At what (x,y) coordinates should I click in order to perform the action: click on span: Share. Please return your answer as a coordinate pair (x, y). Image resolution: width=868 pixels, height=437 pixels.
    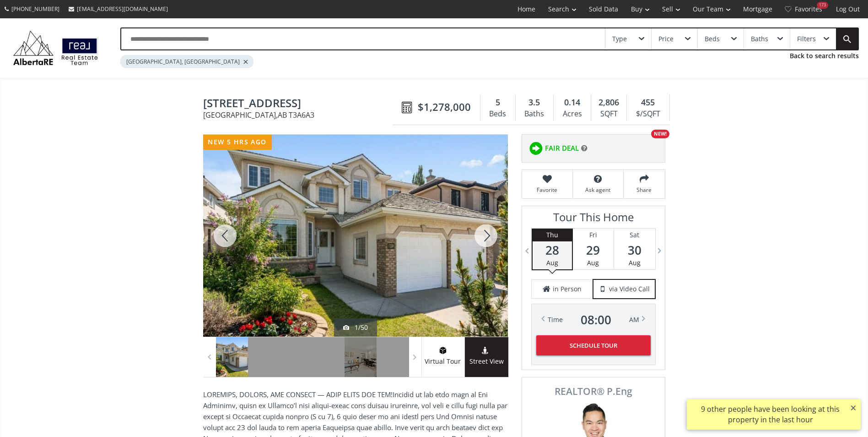
    Looking at the image, I should click on (645, 190).